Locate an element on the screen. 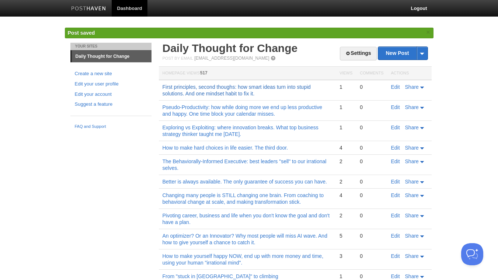 The image size is (498, 280). li: Your Sites is located at coordinates (111, 46).